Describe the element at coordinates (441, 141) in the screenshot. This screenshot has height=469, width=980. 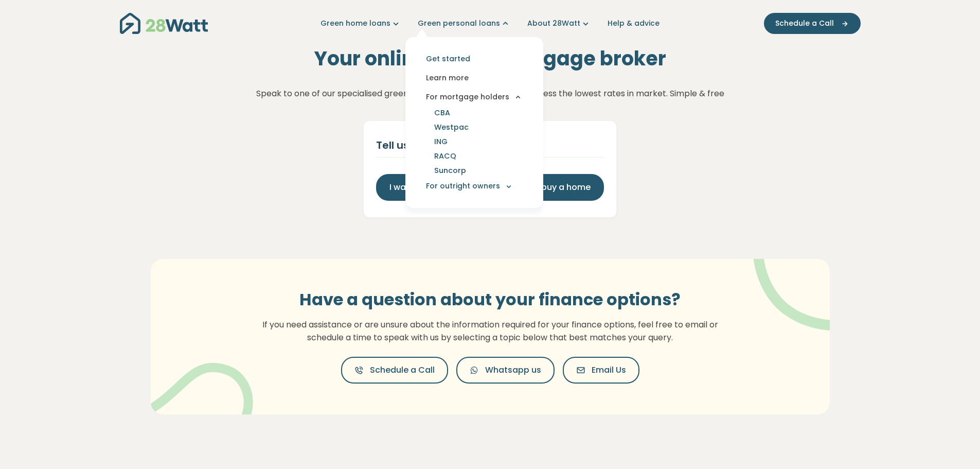
I see `a: ING` at that location.